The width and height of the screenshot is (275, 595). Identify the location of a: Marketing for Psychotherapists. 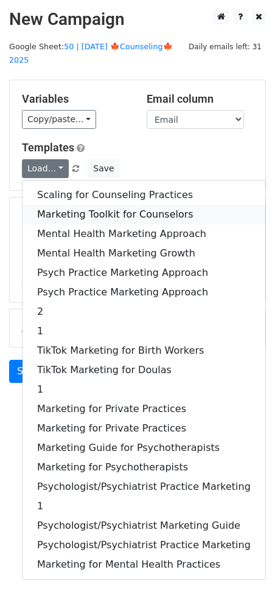
(143, 467).